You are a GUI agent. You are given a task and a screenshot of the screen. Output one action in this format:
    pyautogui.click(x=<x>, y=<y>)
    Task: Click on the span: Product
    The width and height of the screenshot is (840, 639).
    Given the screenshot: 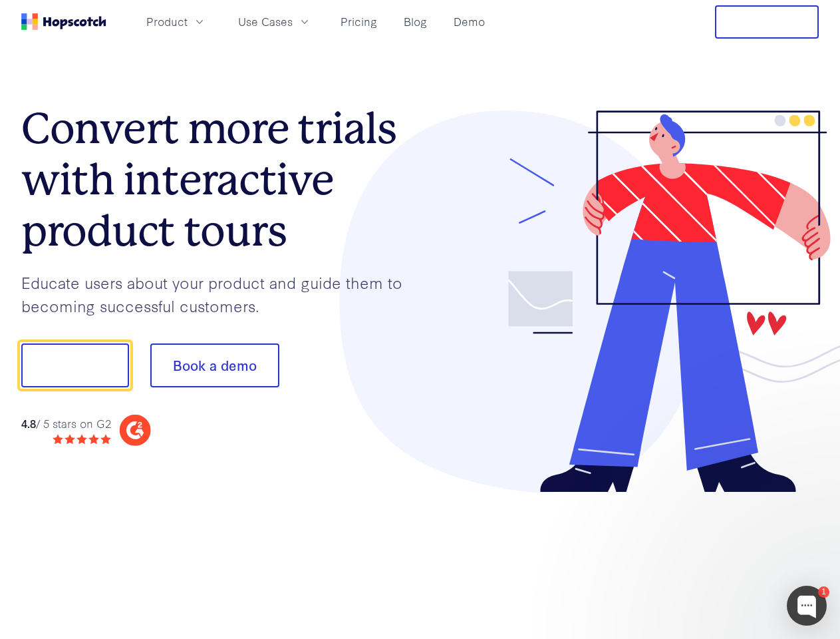 What is the action you would take?
    pyautogui.click(x=167, y=21)
    